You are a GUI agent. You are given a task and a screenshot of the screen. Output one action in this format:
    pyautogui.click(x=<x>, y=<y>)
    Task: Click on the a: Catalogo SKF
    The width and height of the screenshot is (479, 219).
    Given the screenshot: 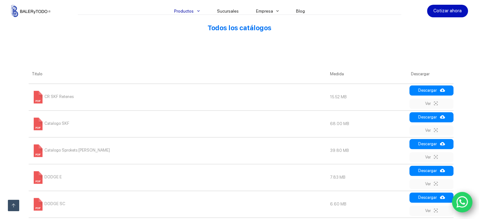 What is the action you would take?
    pyautogui.click(x=50, y=123)
    